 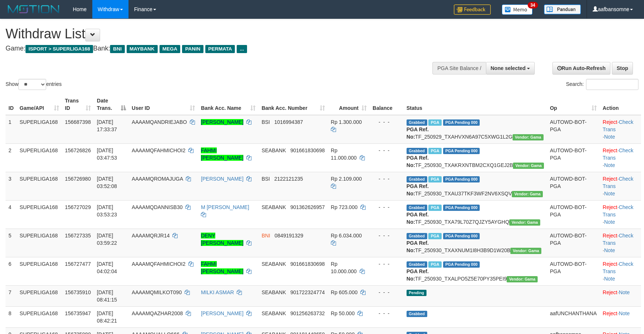 I want to click on td: TF_250930_TXALPO5Z5E70PY35PEI9, so click(x=476, y=271).